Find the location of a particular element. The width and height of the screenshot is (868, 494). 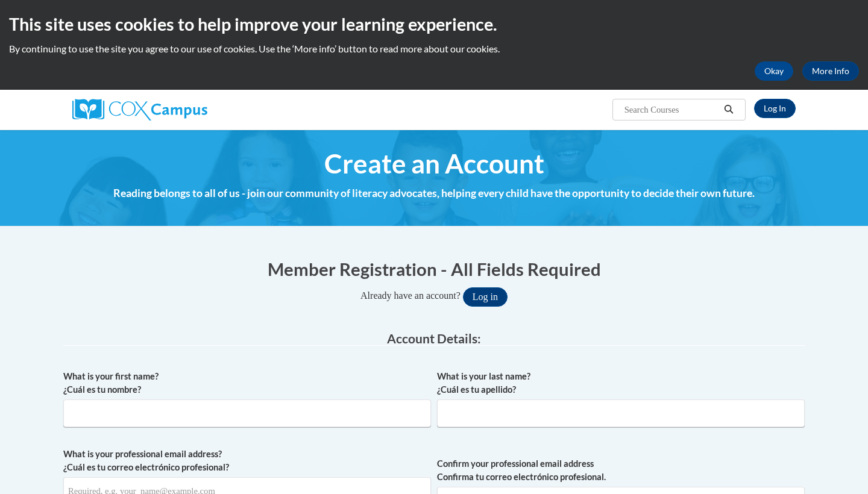

a: Cox Campus is located at coordinates (140, 109).